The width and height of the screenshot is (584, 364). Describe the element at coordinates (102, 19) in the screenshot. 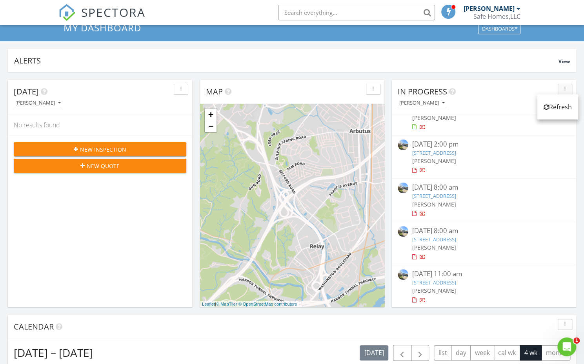

I see `a: SPECTORA` at that location.